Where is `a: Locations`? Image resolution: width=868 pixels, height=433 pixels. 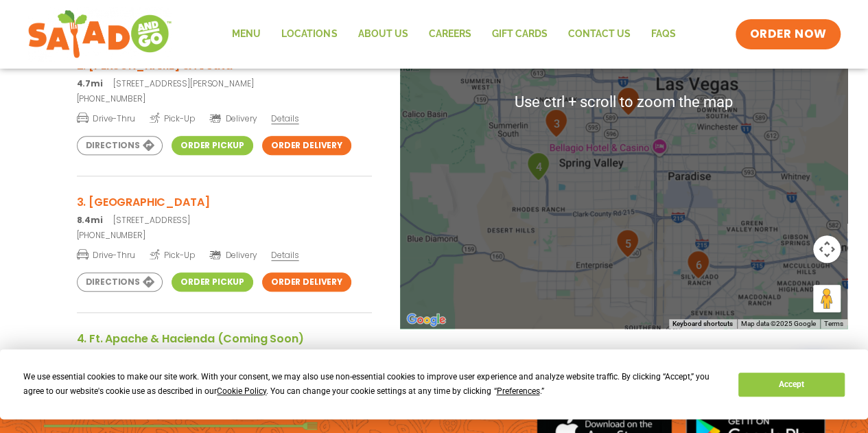
a: Locations is located at coordinates (308, 35).